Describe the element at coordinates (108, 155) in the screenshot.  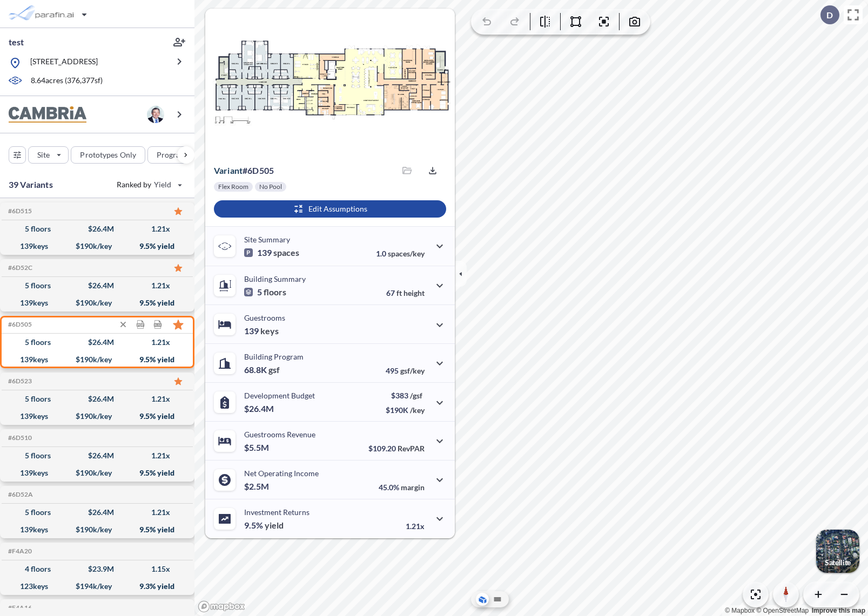
I see `p: Prototypes Only` at that location.